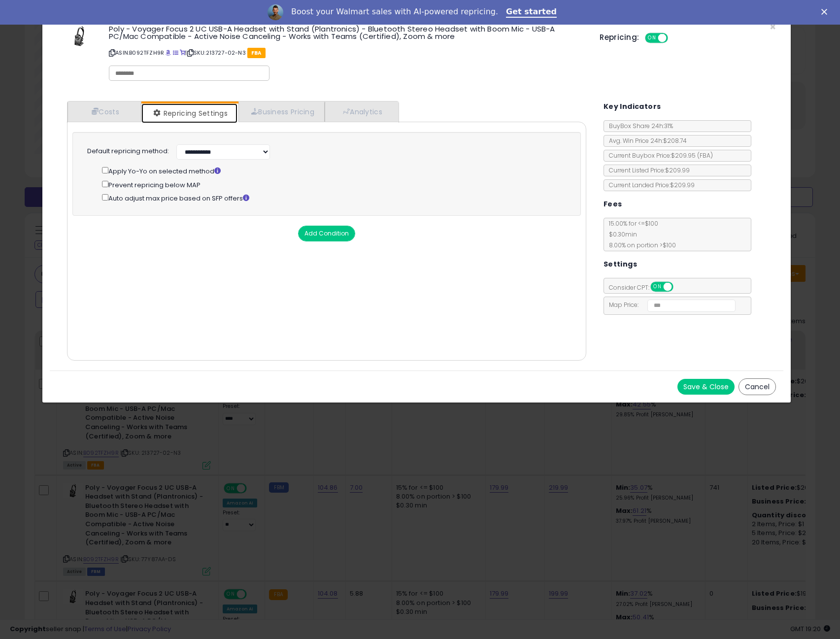 Image resolution: width=840 pixels, height=639 pixels. I want to click on button: Add Condition, so click(327, 233).